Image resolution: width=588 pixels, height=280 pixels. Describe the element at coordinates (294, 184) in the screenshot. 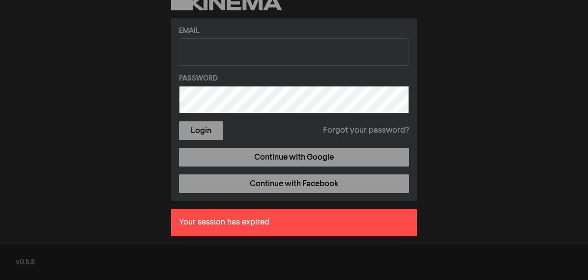

I see `a: Continue with Facebook` at that location.